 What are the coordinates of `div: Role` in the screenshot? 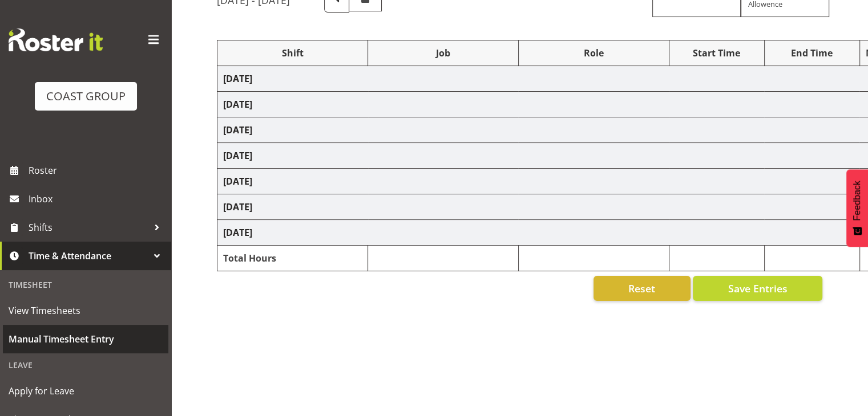 It's located at (593, 53).